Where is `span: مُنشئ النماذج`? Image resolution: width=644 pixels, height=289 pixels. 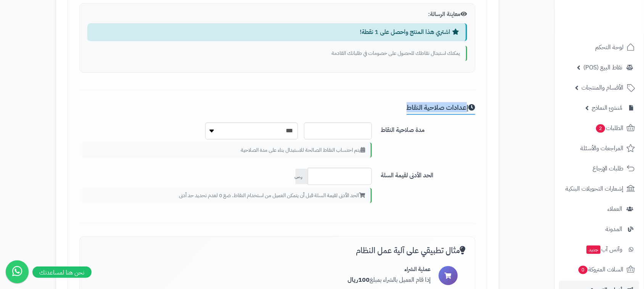
span: مُنشئ النماذج is located at coordinates (607, 108).